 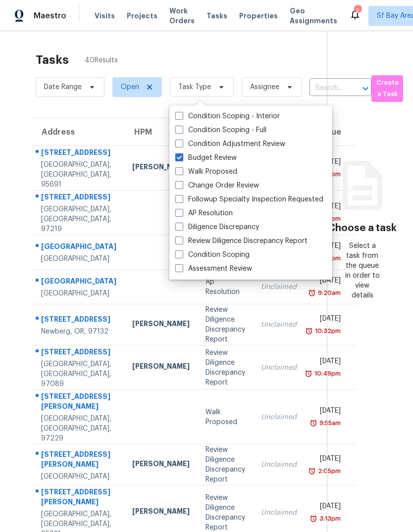 What do you see at coordinates (79, 332) in the screenshot?
I see `div: Newberg, OR, 97132` at bounding box center [79, 332].